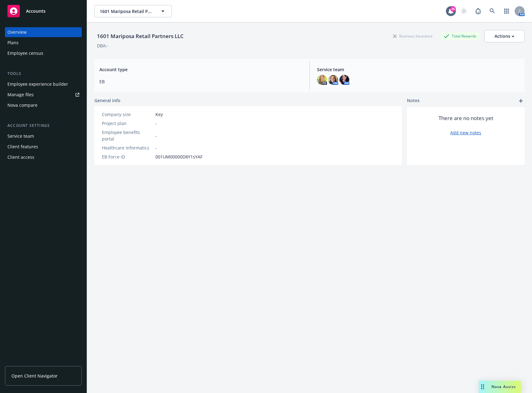  Describe the element at coordinates (503, 387) in the screenshot. I see `span: Nova Assist` at that location.